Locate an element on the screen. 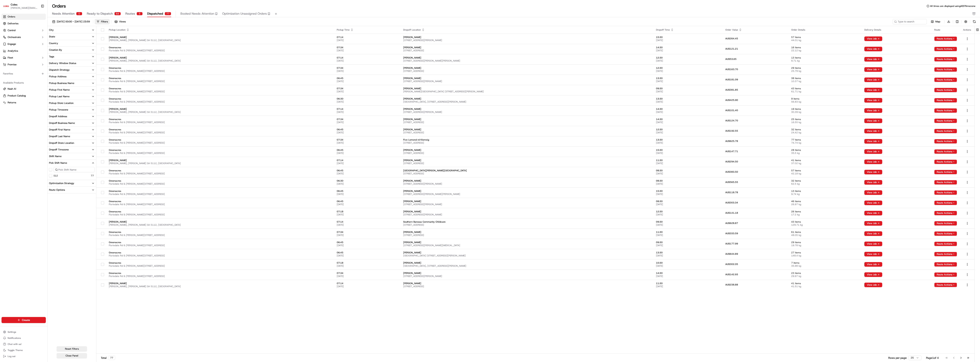  button: Fleet is located at coordinates (23, 58).